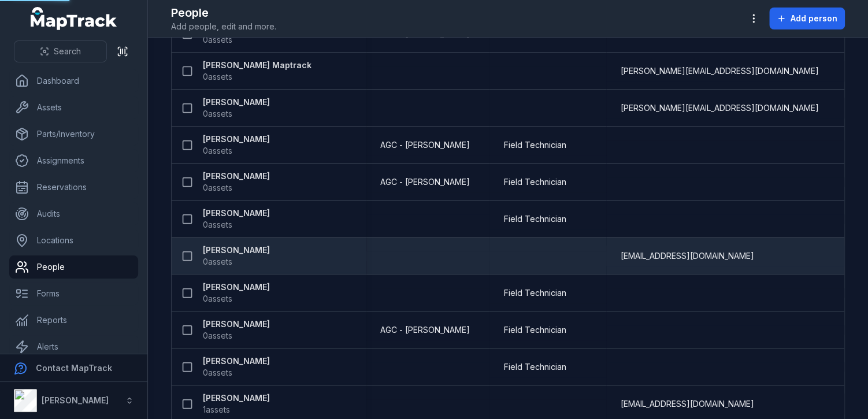  Describe the element at coordinates (74, 18) in the screenshot. I see `a: MapTrack` at that location.